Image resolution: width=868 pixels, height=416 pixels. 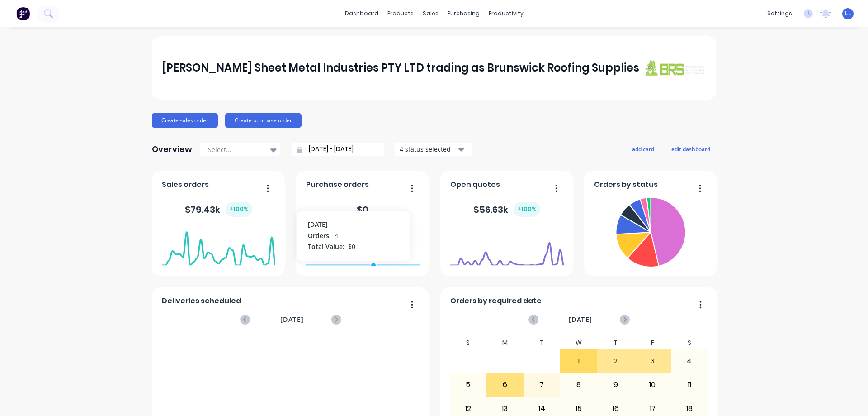 I want to click on div: $ 0, so click(x=363, y=210).